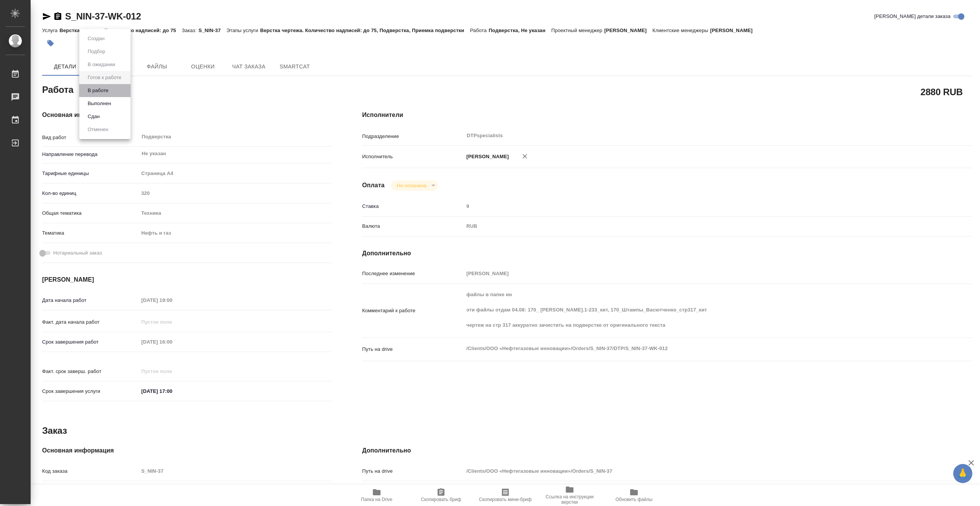  Describe the element at coordinates (98, 130) in the screenshot. I see `button: Отменен` at that location.